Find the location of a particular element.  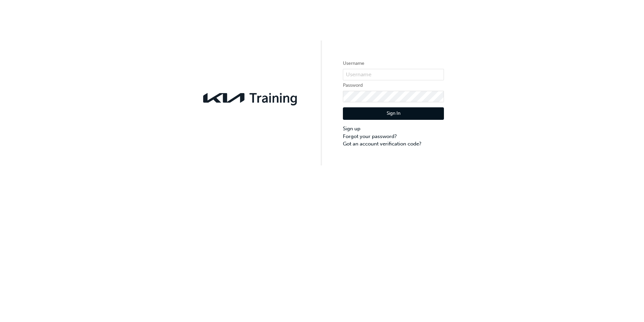

img: kia-training is located at coordinates (251, 97).